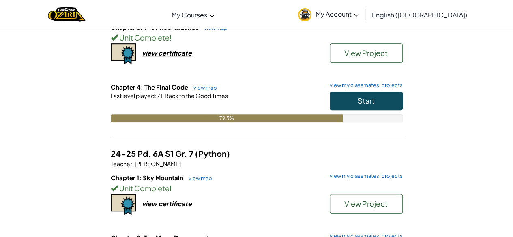 The width and height of the screenshot is (513, 237). Describe the element at coordinates (329, 14) in the screenshot. I see `a: My Account` at that location.